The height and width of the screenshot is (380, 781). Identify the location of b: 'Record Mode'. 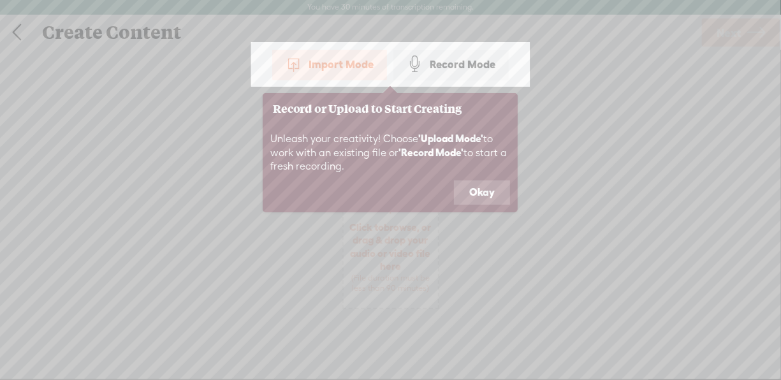
(431, 152).